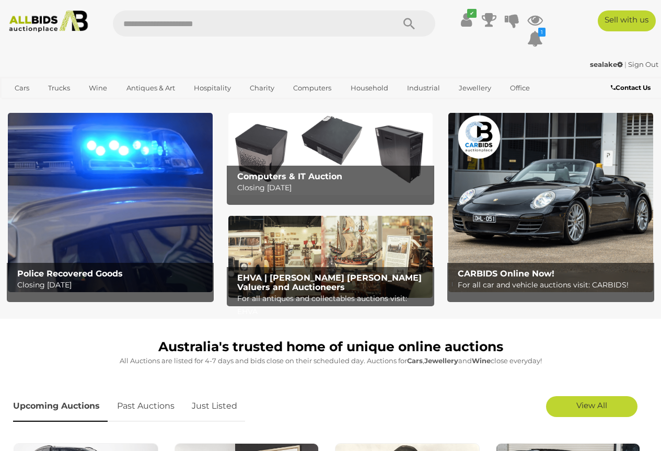 The height and width of the screenshot is (451, 661). What do you see at coordinates (409, 24) in the screenshot?
I see `button: Search` at bounding box center [409, 24].